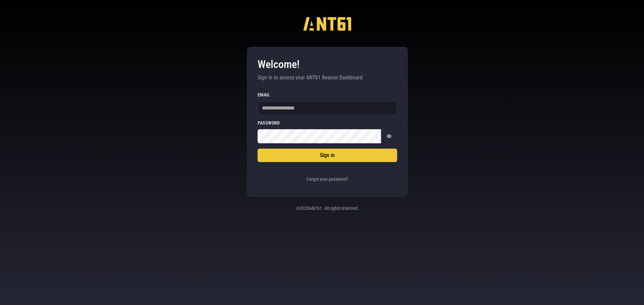 The height and width of the screenshot is (305, 644). Describe the element at coordinates (328, 95) in the screenshot. I see `label: Email` at that location.